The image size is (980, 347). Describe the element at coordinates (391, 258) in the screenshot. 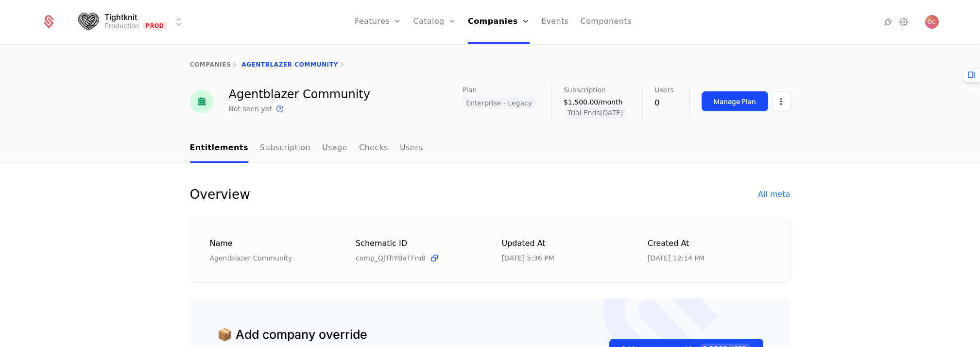

I see `span: comp_QJThYBaTFm8` at that location.